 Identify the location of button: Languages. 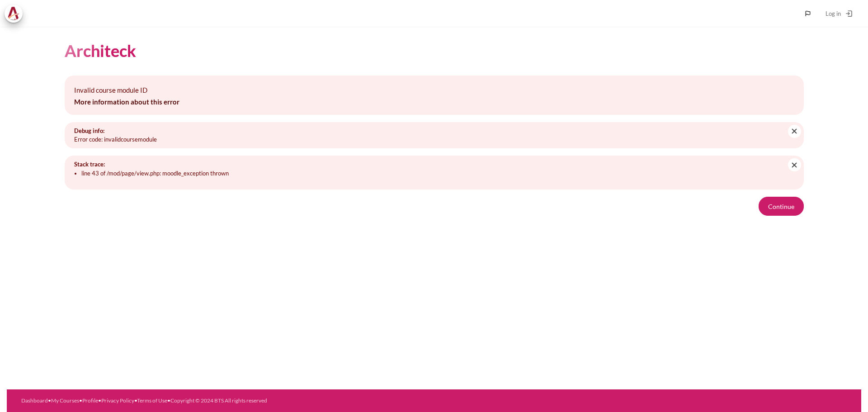
(808, 14).